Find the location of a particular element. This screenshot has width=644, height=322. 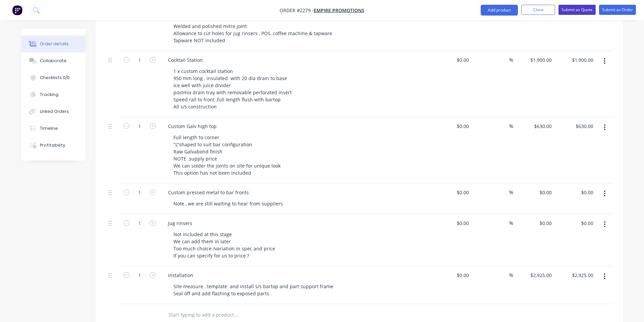

div: Not included at this stage We can add them in later Too much choice /variation in spec and price ... is located at coordinates (224, 245).